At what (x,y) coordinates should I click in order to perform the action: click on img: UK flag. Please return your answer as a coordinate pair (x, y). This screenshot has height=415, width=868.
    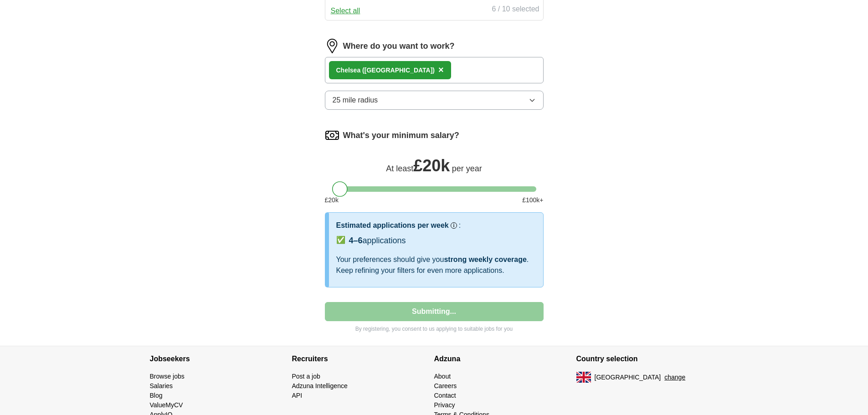
    Looking at the image, I should click on (583, 377).